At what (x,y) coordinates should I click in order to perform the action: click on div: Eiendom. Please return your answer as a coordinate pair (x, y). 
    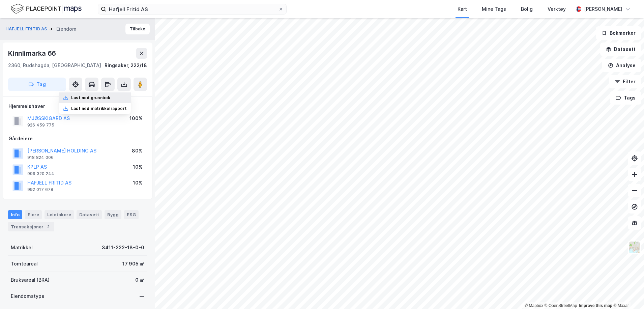
    Looking at the image, I should click on (66, 29).